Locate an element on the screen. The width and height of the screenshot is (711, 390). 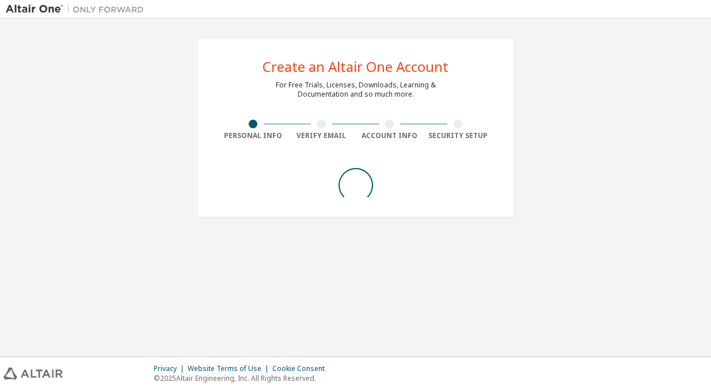
div: Verify Email is located at coordinates (321, 136).